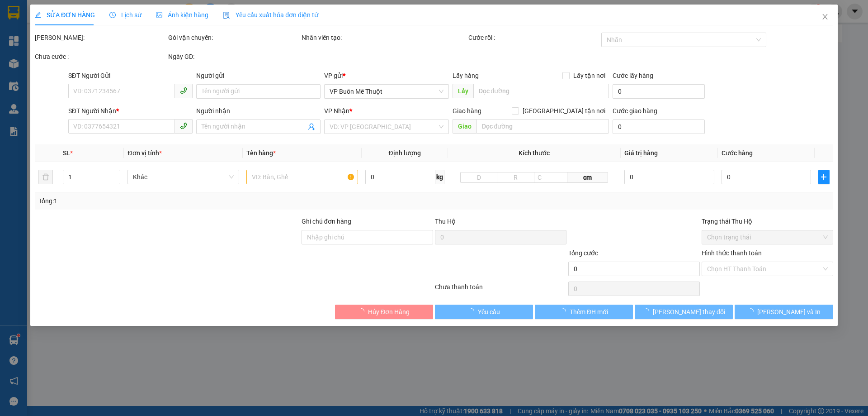 The width and height of the screenshot is (868, 416). Describe the element at coordinates (440, 177) in the screenshot. I see `span: kg` at that location.